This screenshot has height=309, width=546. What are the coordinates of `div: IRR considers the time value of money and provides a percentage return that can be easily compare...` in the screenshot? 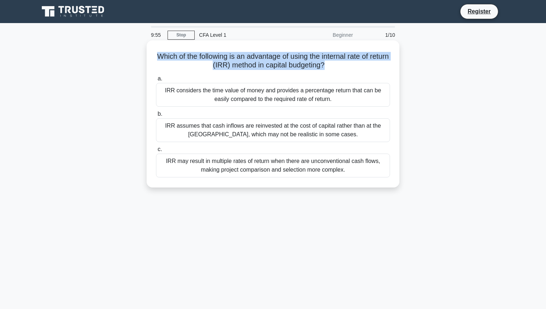 It's located at (273, 95).